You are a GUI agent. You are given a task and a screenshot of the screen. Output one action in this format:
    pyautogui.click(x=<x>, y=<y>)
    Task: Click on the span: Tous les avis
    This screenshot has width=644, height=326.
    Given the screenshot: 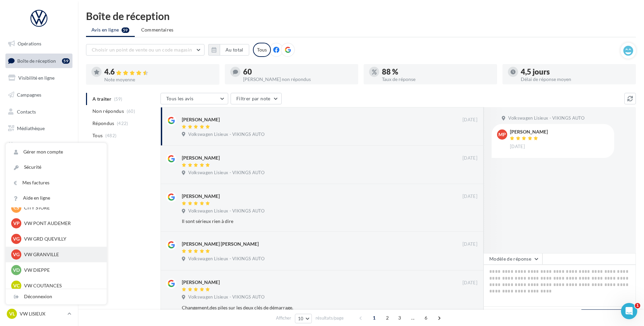 What is the action you would take?
    pyautogui.click(x=180, y=98)
    